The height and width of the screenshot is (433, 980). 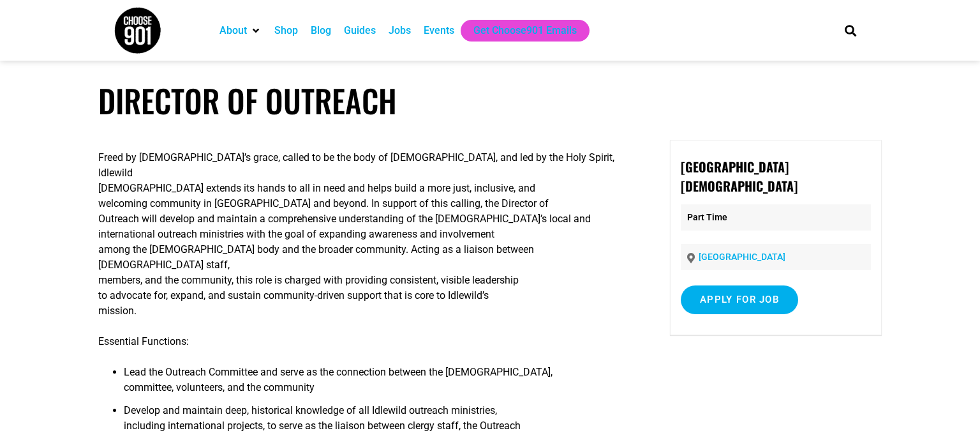 What do you see at coordinates (851, 30) in the screenshot?
I see `div: Search` at bounding box center [851, 30].